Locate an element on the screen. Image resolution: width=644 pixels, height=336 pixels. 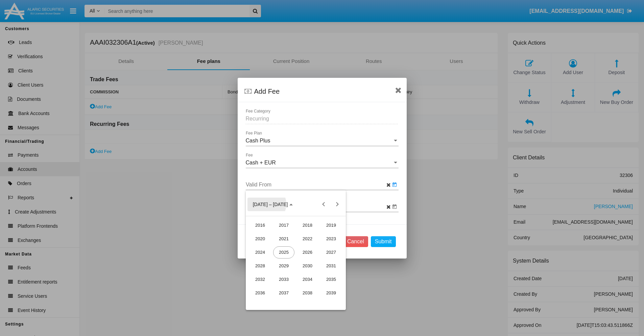
div: 2022 is located at coordinates (307, 239).